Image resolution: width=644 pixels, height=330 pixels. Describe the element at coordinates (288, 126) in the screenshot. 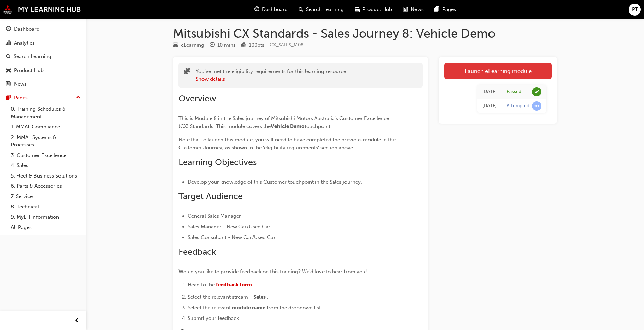

I see `span: Vehicle Demo` at that location.